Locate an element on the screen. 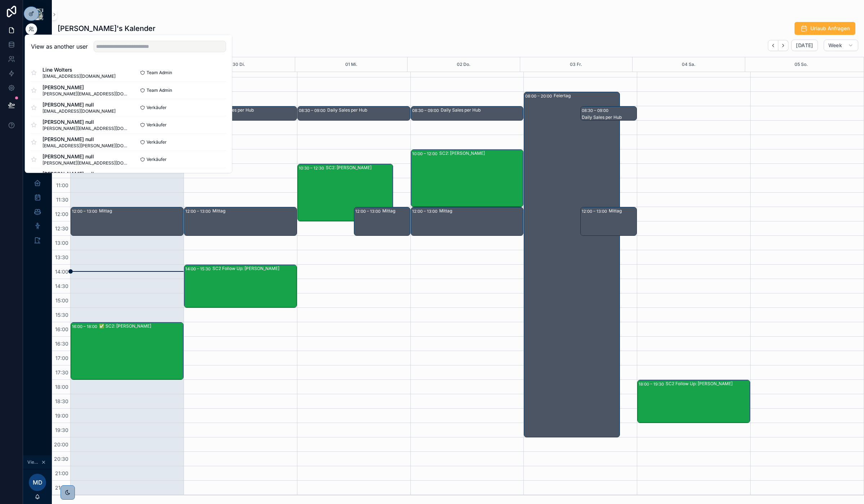  button: 05 So. is located at coordinates (801, 64).